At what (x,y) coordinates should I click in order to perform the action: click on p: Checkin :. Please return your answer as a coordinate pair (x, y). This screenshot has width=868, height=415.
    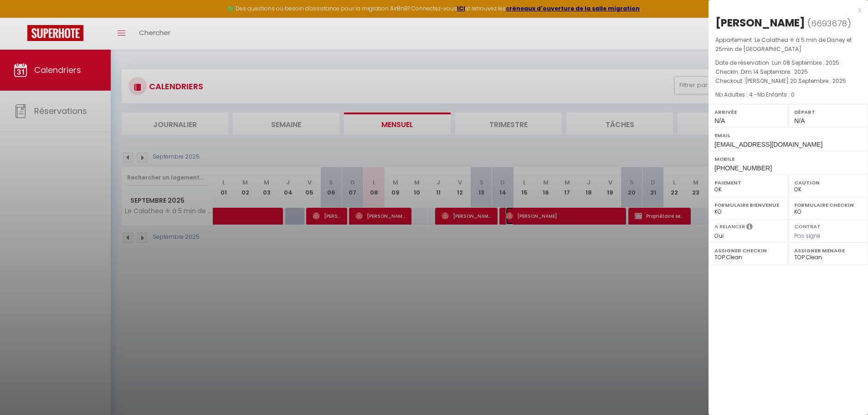
    Looking at the image, I should click on (789, 72).